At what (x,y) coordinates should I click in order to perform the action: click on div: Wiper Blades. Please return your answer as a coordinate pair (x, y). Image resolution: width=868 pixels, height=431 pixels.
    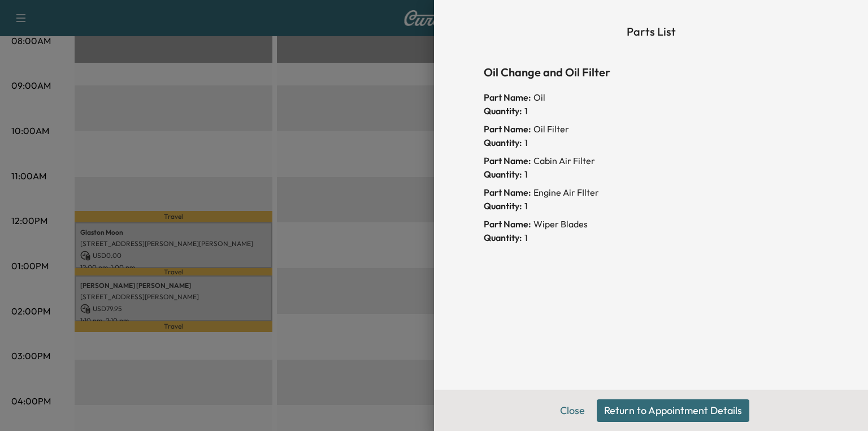
    Looking at the image, I should click on (651, 224).